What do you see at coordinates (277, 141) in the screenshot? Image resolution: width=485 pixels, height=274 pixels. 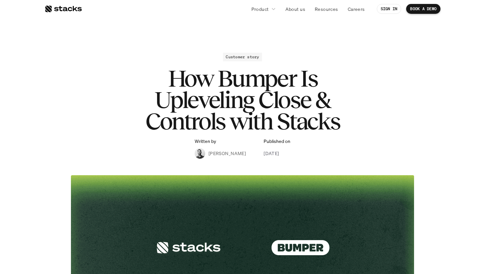 I see `p: Published on` at bounding box center [277, 141].